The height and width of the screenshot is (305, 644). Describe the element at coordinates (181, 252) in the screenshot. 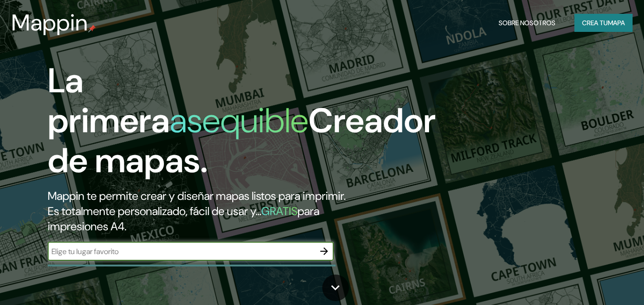

I see `input: Elige tu lugar favorito` at that location.